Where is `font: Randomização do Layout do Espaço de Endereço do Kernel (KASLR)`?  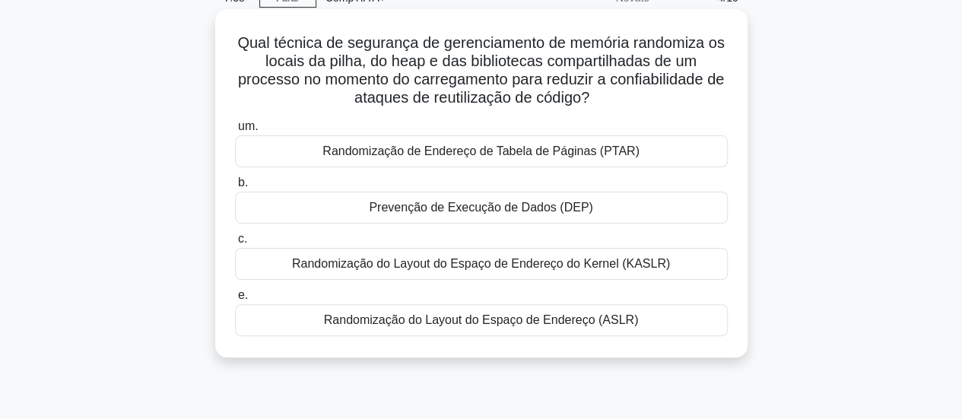
font: Randomização do Layout do Espaço de Endereço do Kernel (KASLR) is located at coordinates (481, 263).